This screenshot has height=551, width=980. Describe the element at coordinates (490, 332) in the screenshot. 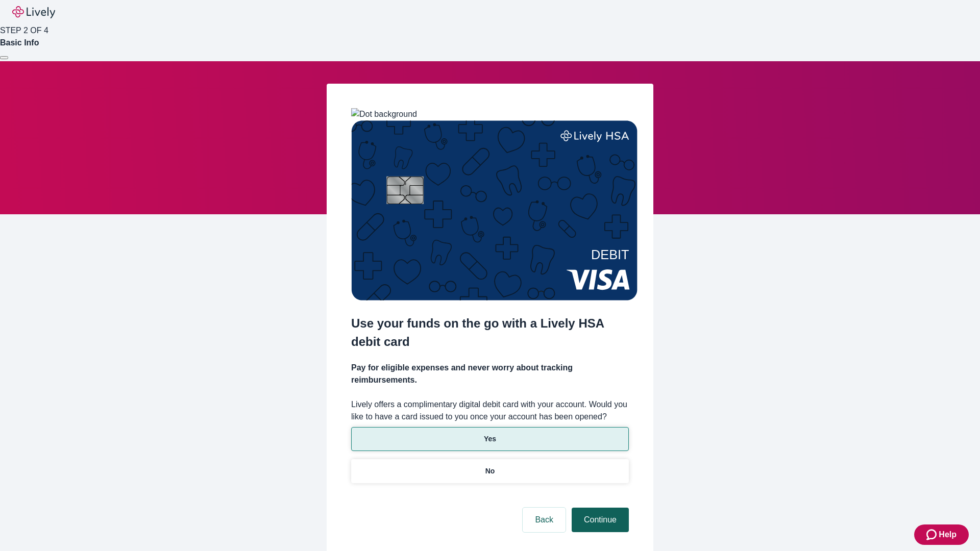

I see `h2: Use your funds on the go with a Lively HSA debit card` at that location.